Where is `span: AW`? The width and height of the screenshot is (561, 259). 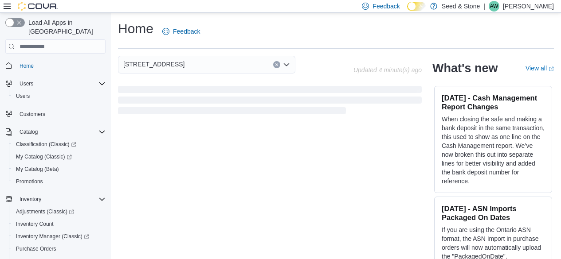 span: AW is located at coordinates (493, 6).